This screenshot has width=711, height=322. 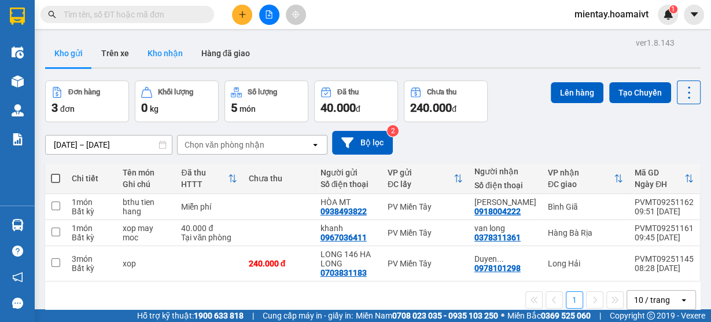 What do you see at coordinates (348, 228) in the screenshot?
I see `div: khanh` at bounding box center [348, 228].